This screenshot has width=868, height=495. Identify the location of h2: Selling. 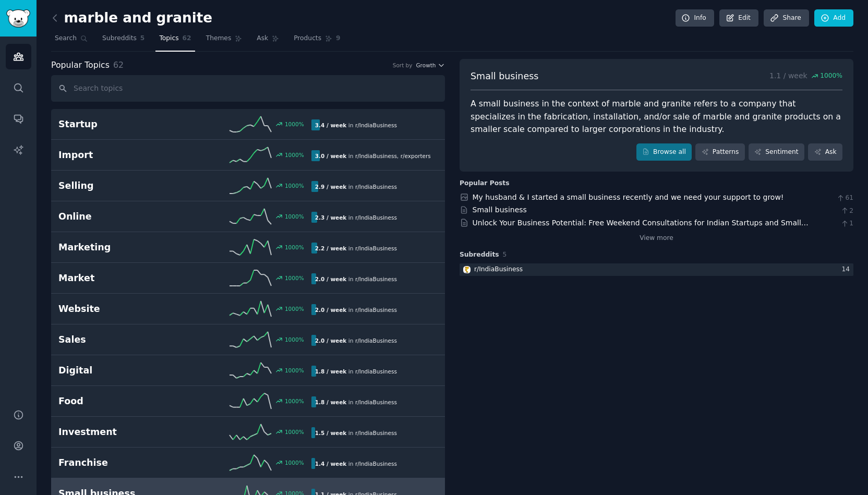
(122, 185).